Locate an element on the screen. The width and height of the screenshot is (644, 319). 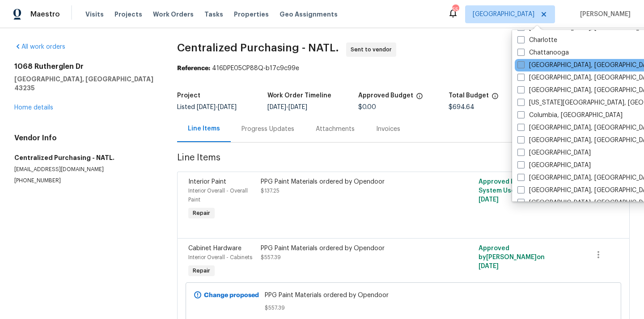
h2: 1068 Rutherglen Dr is located at coordinates (85, 67).